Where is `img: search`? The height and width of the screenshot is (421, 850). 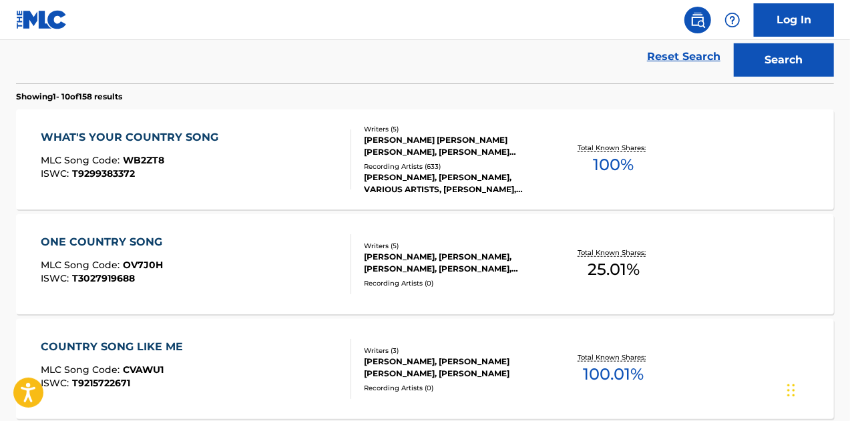 img: search is located at coordinates (698, 20).